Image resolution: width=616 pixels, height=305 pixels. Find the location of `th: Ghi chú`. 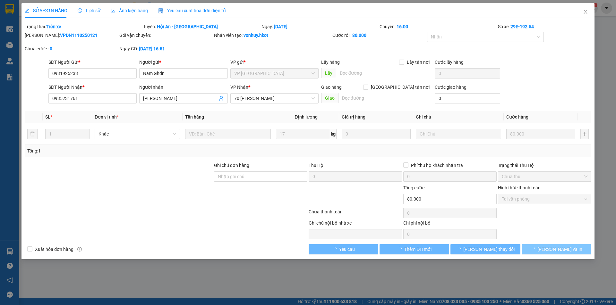

th: Ghi chú is located at coordinates (458, 117).